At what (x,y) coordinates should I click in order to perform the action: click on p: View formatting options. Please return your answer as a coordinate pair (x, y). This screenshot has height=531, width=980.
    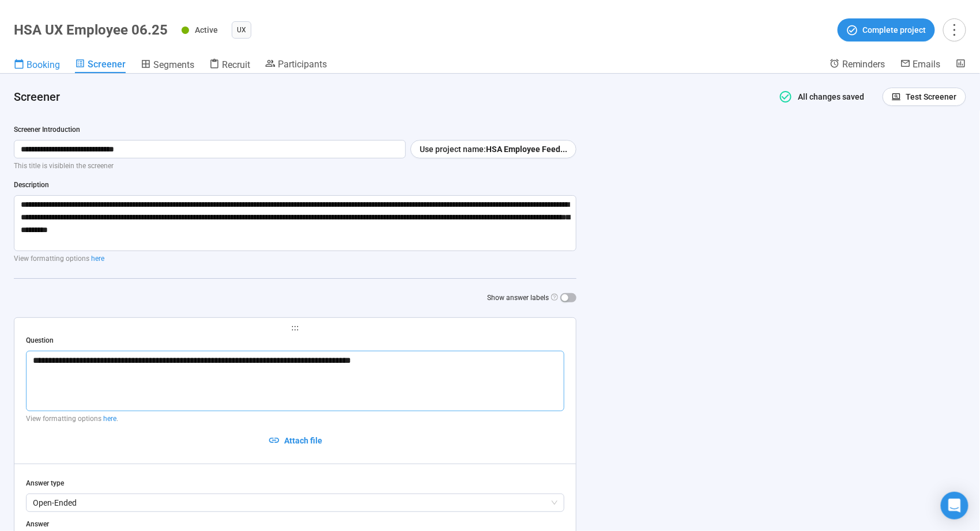
    Looking at the image, I should click on (295, 259).